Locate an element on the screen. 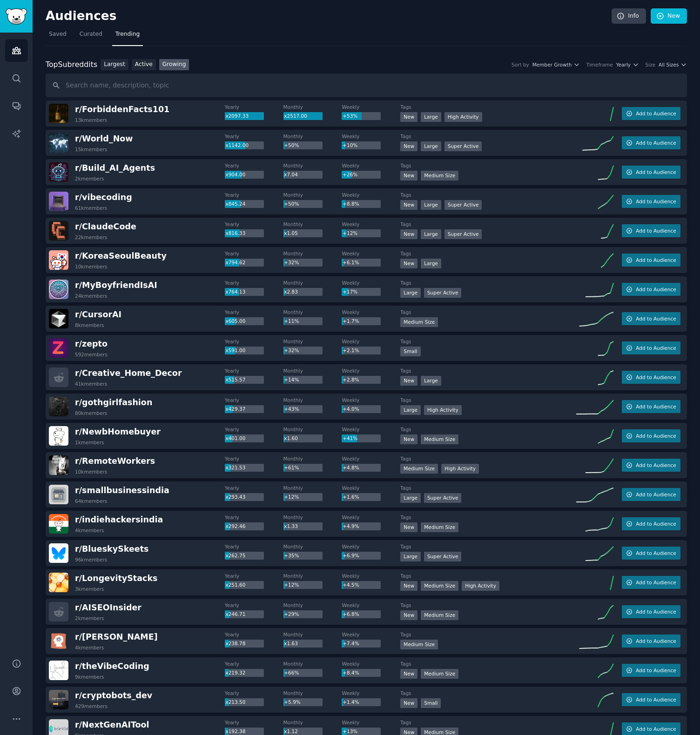 The image size is (700, 735). span: x251.60 is located at coordinates (235, 585).